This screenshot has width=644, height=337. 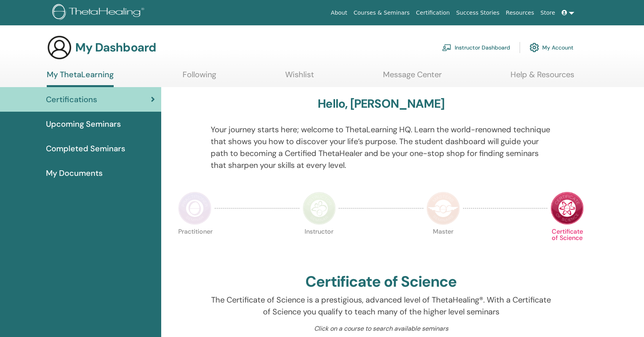 What do you see at coordinates (319, 245) in the screenshot?
I see `p: Instructor` at bounding box center [319, 245].